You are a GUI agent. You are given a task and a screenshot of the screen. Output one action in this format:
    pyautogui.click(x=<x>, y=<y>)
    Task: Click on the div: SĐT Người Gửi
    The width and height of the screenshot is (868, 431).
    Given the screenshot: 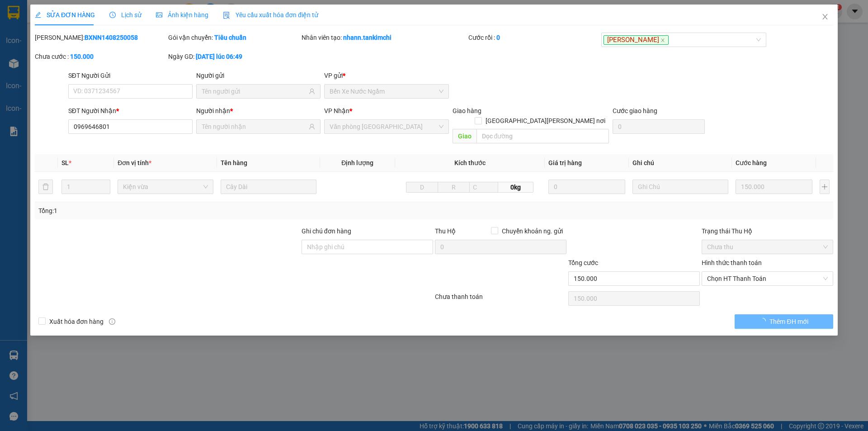 What is the action you would take?
    pyautogui.click(x=130, y=75)
    